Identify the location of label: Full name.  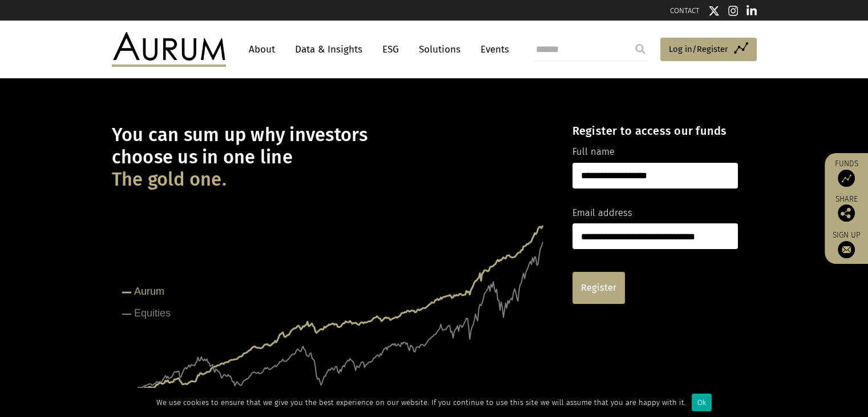
(594, 152).